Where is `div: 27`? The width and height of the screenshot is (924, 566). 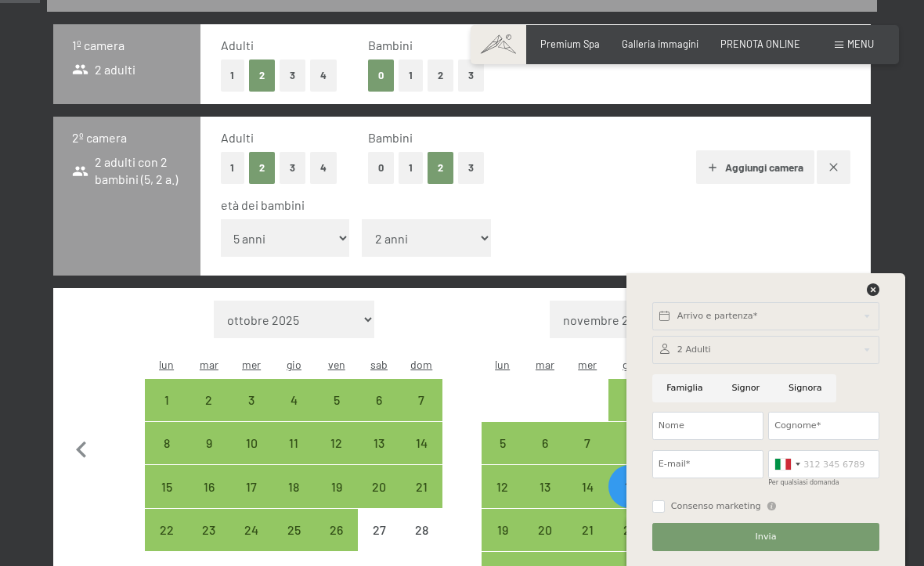 div: 27 is located at coordinates (379, 543).